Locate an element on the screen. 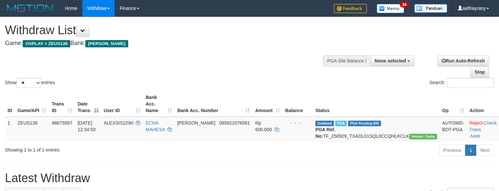 This screenshot has height=191, width=499. a: Run Auto-Refresh is located at coordinates (463, 61).